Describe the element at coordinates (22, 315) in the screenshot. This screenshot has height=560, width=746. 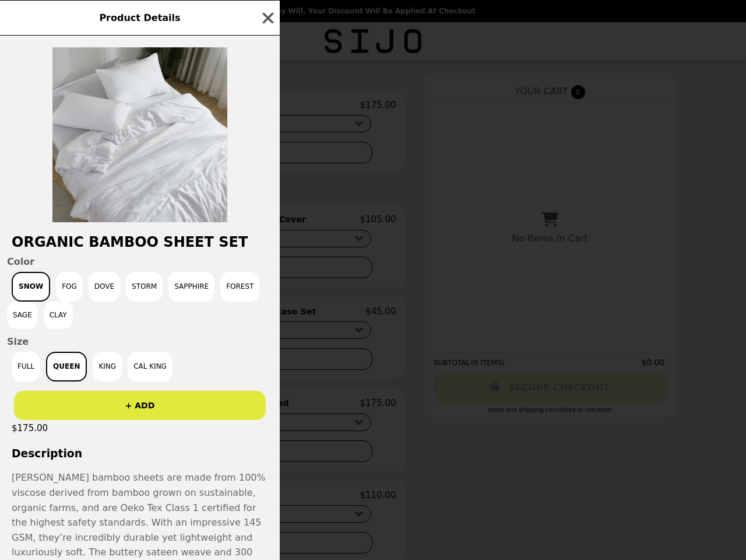
I see `button: Sage` at that location.